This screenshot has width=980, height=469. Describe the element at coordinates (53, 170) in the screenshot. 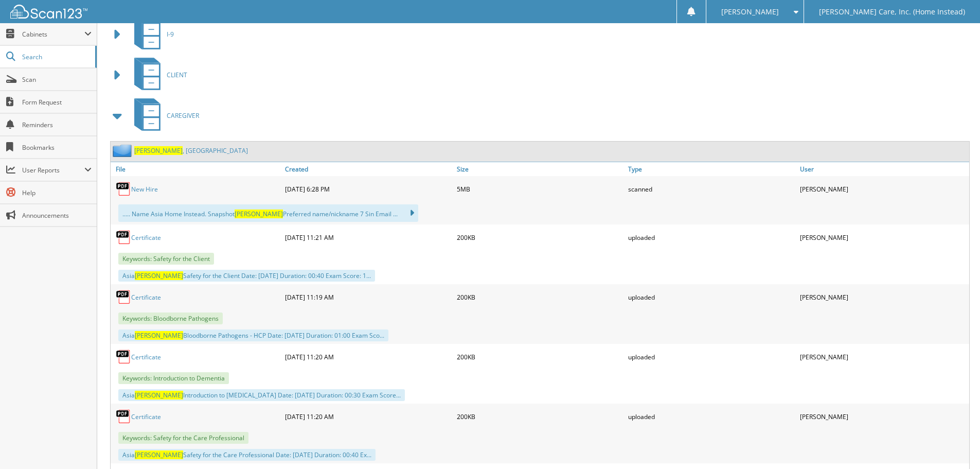

I see `span: User Reports` at that location.